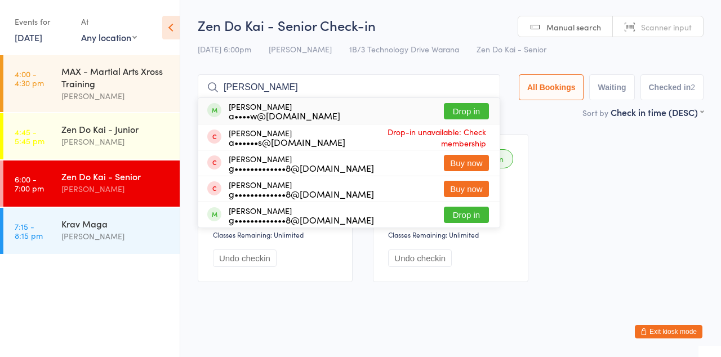 Image resolution: width=721 pixels, height=357 pixels. What do you see at coordinates (693, 87) in the screenshot?
I see `div: 2` at bounding box center [693, 87].